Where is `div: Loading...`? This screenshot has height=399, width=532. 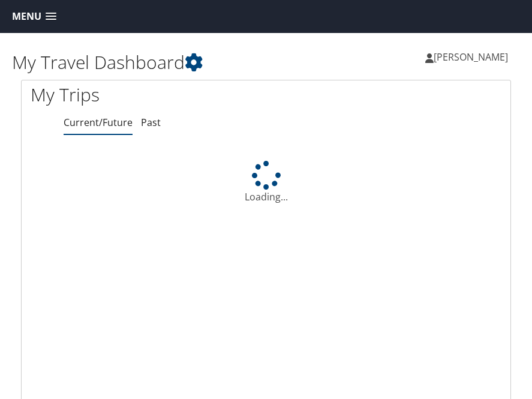
div: Loading... is located at coordinates (266, 183).